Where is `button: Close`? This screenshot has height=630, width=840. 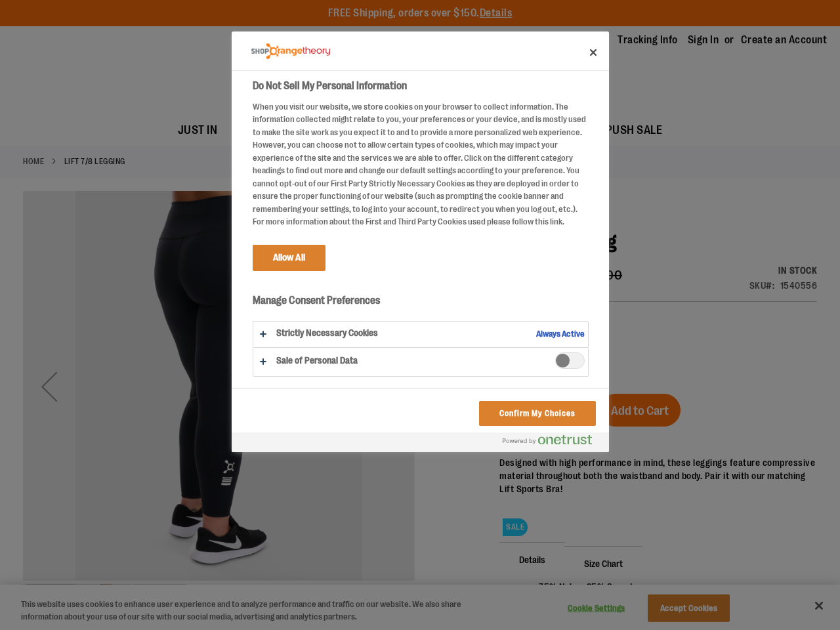 button: Close is located at coordinates (593, 52).